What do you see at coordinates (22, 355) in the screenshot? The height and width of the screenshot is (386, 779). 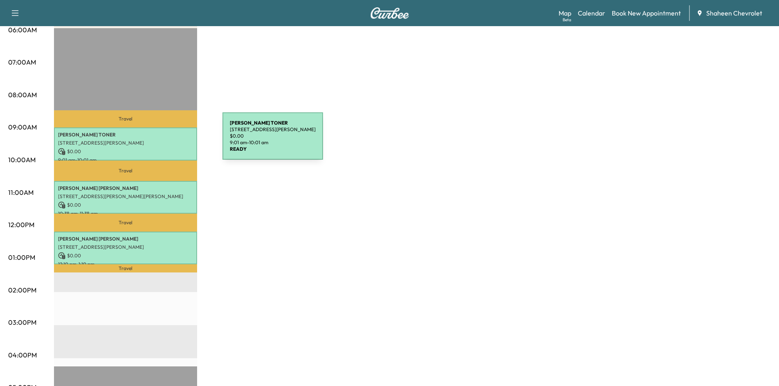 I see `p: 04:00PM` at bounding box center [22, 355].